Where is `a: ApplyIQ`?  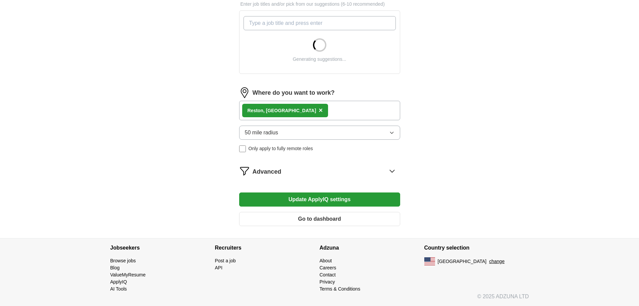
a: ApplyIQ is located at coordinates (119, 282).